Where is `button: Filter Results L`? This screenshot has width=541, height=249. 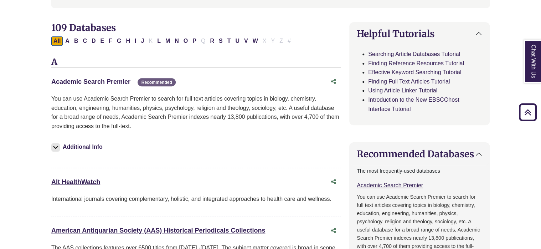 button: Filter Results L is located at coordinates (159, 41).